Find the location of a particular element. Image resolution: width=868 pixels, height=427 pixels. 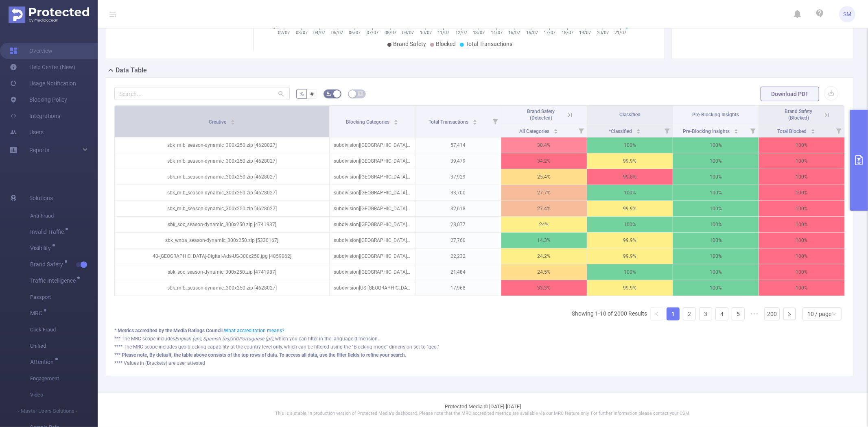

p: 27,760 is located at coordinates (458, 240).